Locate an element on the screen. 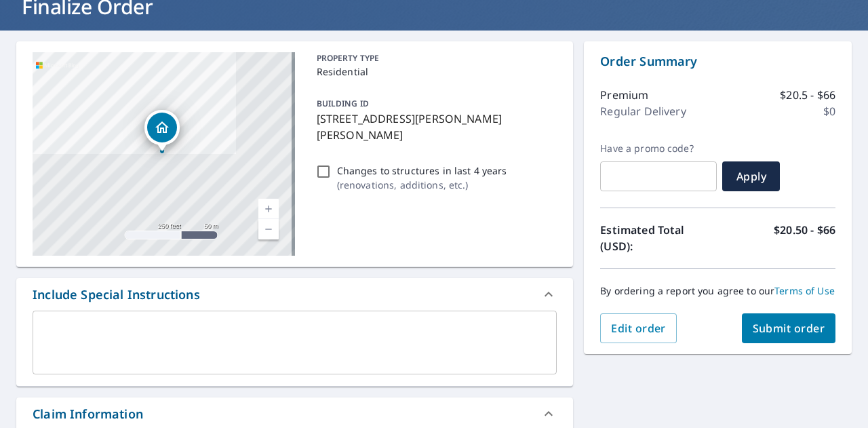  a: Current Level 17, Zoom In is located at coordinates (269, 209).